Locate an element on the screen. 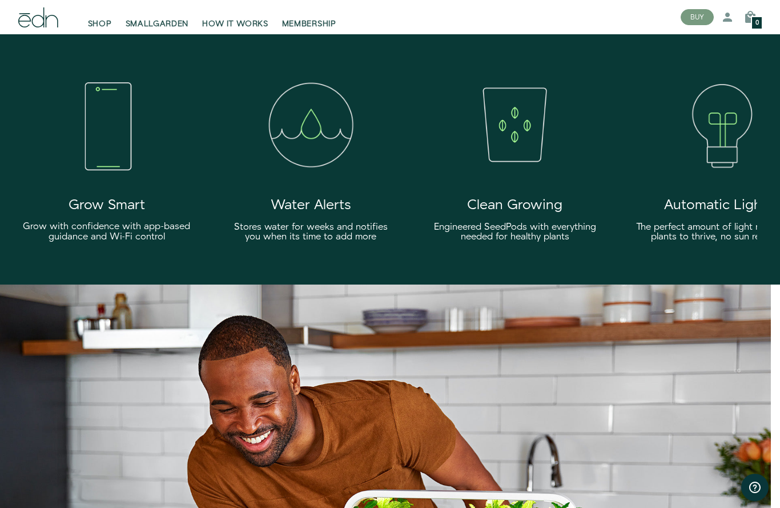 Image resolution: width=780 pixels, height=508 pixels. span: HOW IT WORKS is located at coordinates (235, 24).